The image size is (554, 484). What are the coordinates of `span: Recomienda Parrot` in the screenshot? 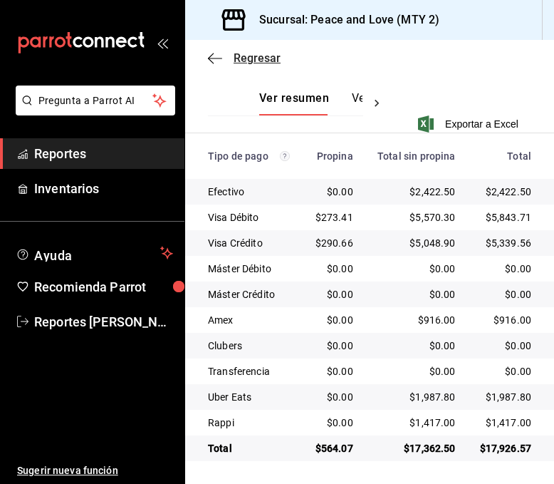 It's located at (103, 286).